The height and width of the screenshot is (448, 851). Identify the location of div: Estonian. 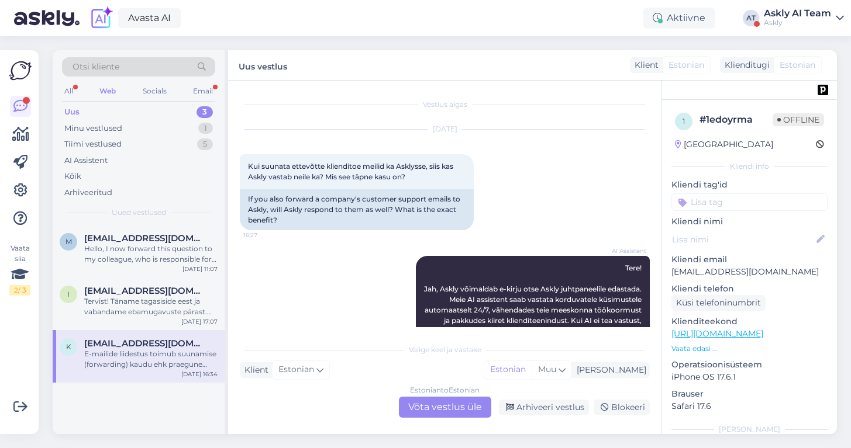
(507, 370).